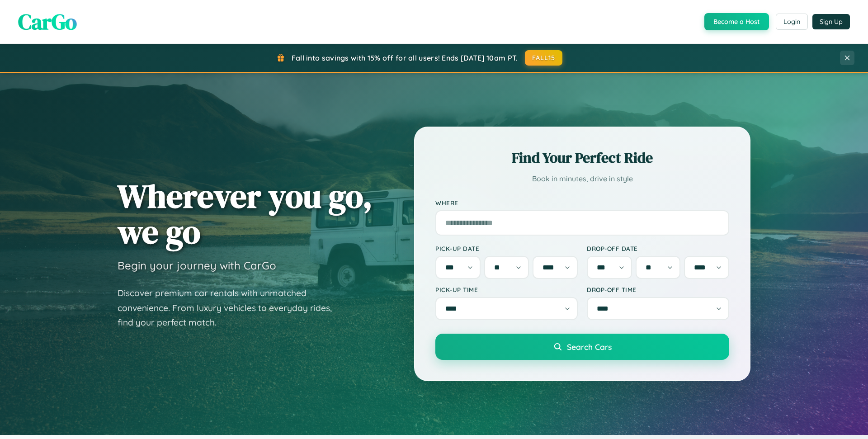  I want to click on p: Book in minutes, drive in style, so click(582, 179).